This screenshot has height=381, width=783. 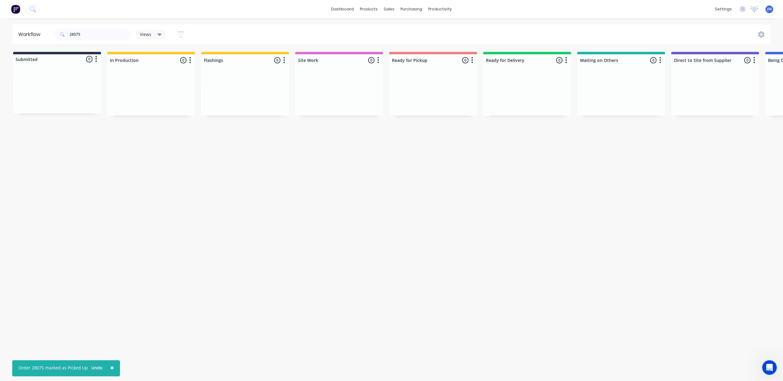 I want to click on input: Search for orders..., so click(x=100, y=34).